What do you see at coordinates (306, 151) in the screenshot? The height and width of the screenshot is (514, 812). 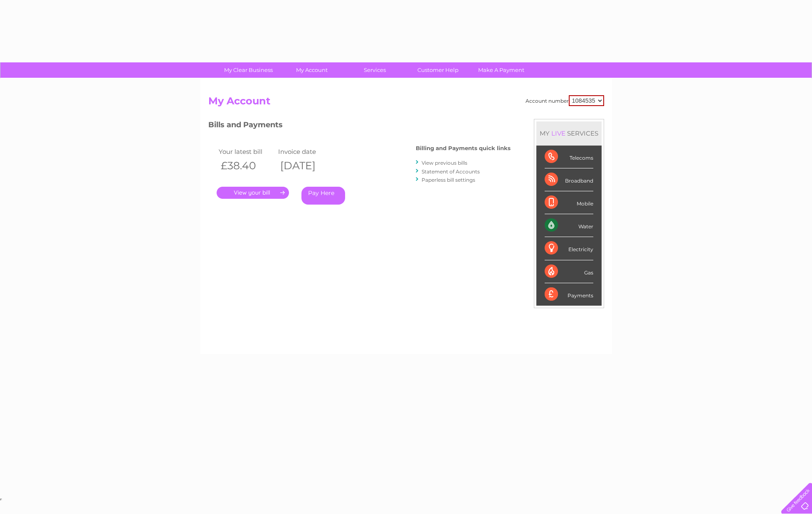 I see `td: Invoice date` at bounding box center [306, 151].